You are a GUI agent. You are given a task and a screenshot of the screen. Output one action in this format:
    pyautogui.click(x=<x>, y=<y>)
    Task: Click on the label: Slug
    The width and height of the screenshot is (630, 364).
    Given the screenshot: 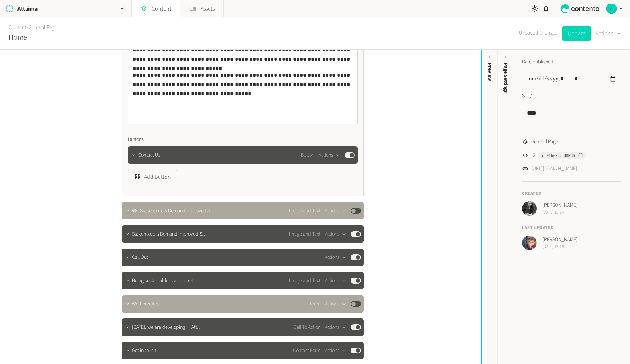 What is the action you would take?
    pyautogui.click(x=527, y=96)
    